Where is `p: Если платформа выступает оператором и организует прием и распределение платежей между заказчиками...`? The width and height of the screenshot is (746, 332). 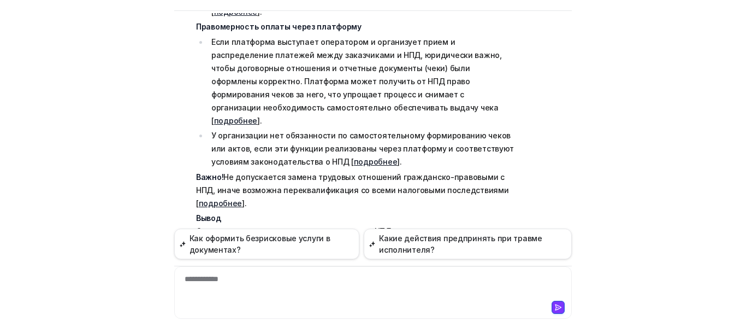
p: Если платформа выступает оператором и организует прием и распределение платежей между заказчиками... is located at coordinates (363, 81).